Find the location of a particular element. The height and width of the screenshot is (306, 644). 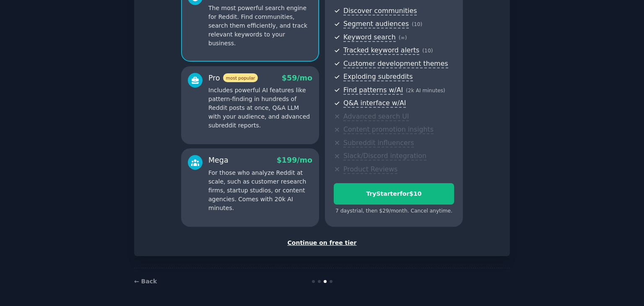

span: Advanced search UI is located at coordinates (376, 117).